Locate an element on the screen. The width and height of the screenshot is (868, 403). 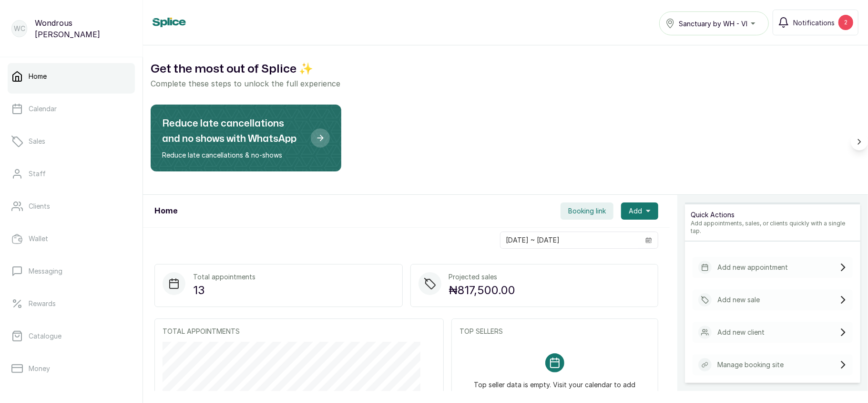
h2: Get the most out of Splice ✨ is located at coordinates (505, 70).